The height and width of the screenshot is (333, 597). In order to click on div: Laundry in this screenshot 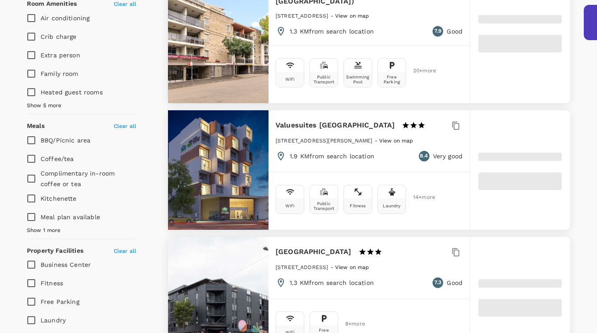, I will do `click(392, 206)`.